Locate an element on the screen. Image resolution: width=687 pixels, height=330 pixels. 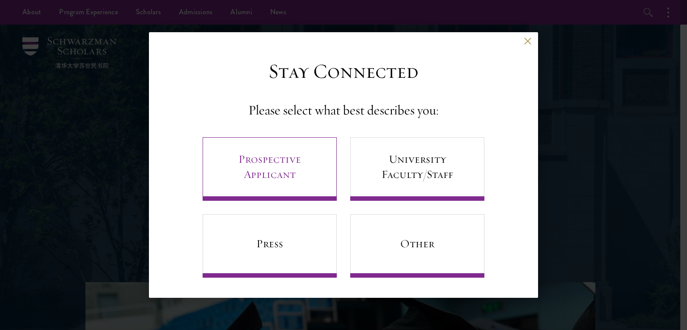
a: Prospective Applicant is located at coordinates (270, 169).